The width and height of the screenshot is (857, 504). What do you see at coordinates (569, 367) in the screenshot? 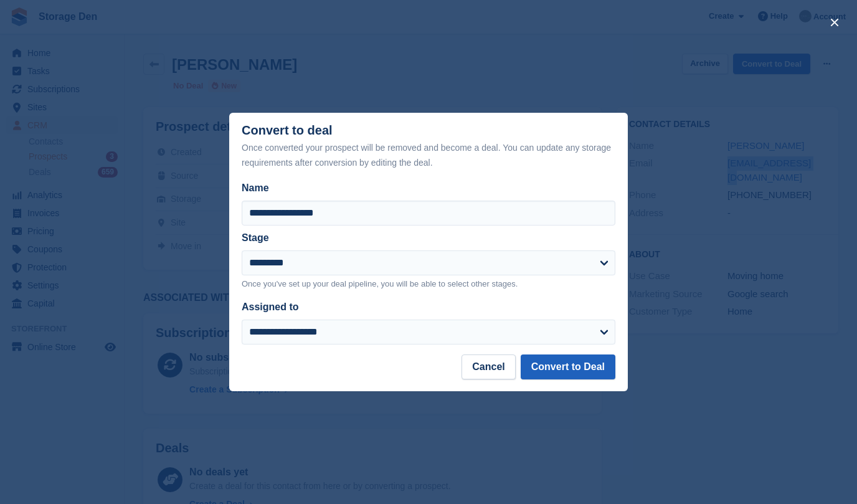
I see `button: Convert to Deal` at bounding box center [569, 367].